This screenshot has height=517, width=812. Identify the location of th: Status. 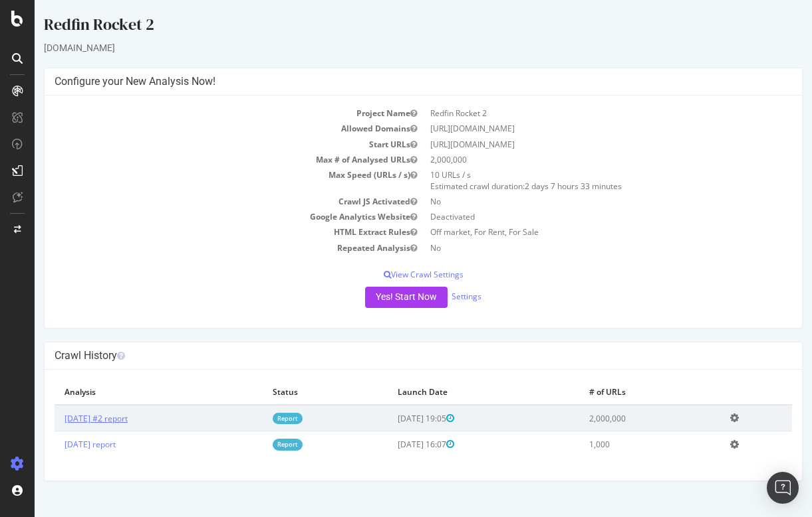
(291, 393).